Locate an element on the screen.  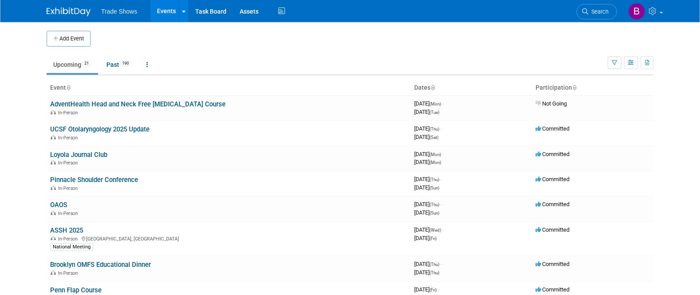
a: UCSF Otolaryngology 2025 Update is located at coordinates (100, 129).